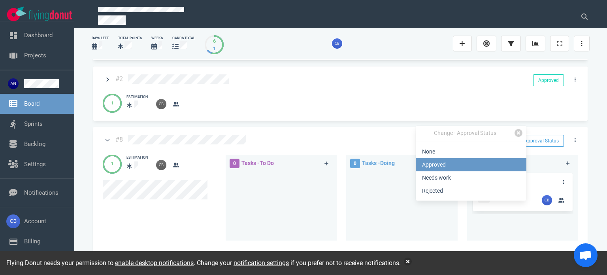 This screenshot has width=607, height=275. What do you see at coordinates (50, 15) in the screenshot?
I see `img: Flying Donut text logo` at bounding box center [50, 15].